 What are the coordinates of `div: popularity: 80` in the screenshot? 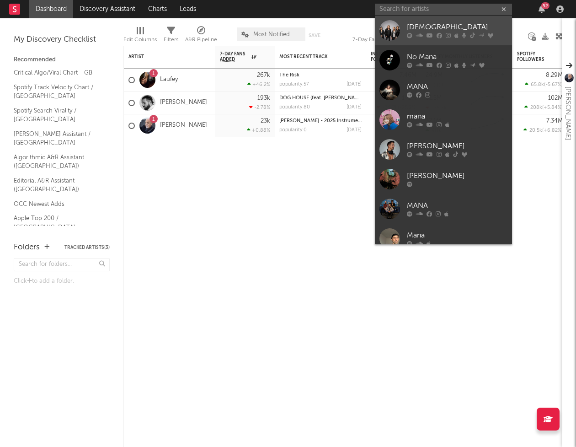 It's located at (295, 107).